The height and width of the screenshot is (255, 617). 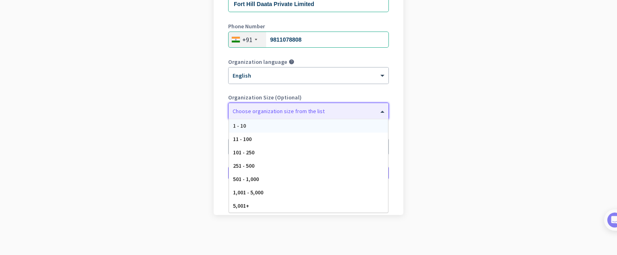 What do you see at coordinates (308, 197) in the screenshot?
I see `div: Go back` at bounding box center [308, 197].